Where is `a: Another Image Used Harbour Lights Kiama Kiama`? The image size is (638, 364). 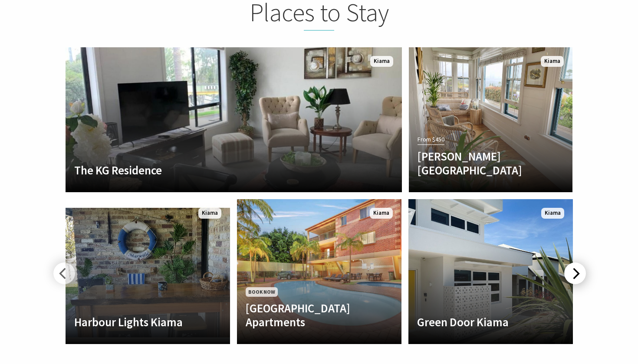
a: Another Image Used Harbour Lights Kiama Kiama is located at coordinates (148, 272).